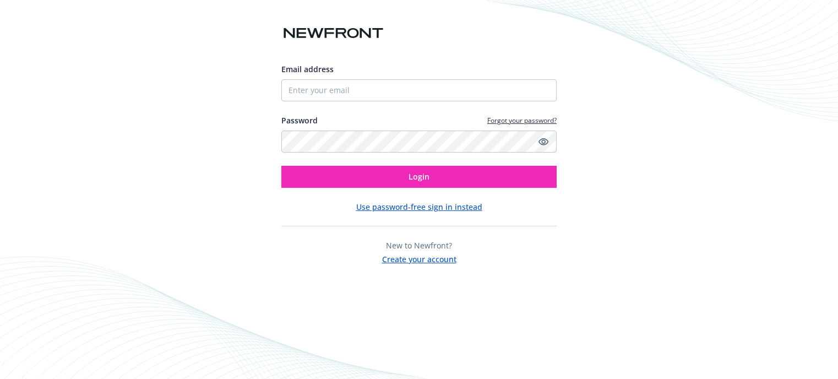 This screenshot has height=379, width=838. What do you see at coordinates (419, 206) in the screenshot?
I see `button: Use password-free sign in instead` at bounding box center [419, 206].